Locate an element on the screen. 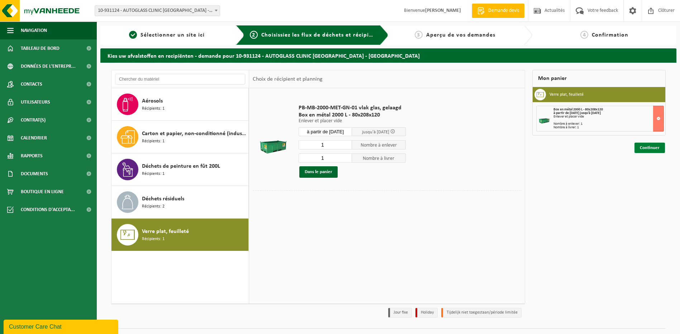 Image resolution: width=680 pixels, height=334 pixels. span: Contacts is located at coordinates (32, 84).